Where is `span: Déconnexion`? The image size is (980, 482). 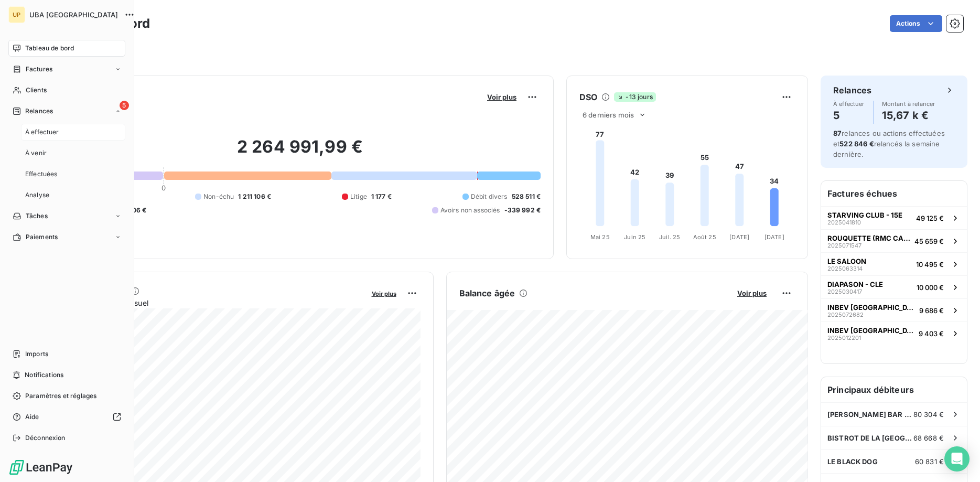
span: Déconnexion is located at coordinates (45, 438).